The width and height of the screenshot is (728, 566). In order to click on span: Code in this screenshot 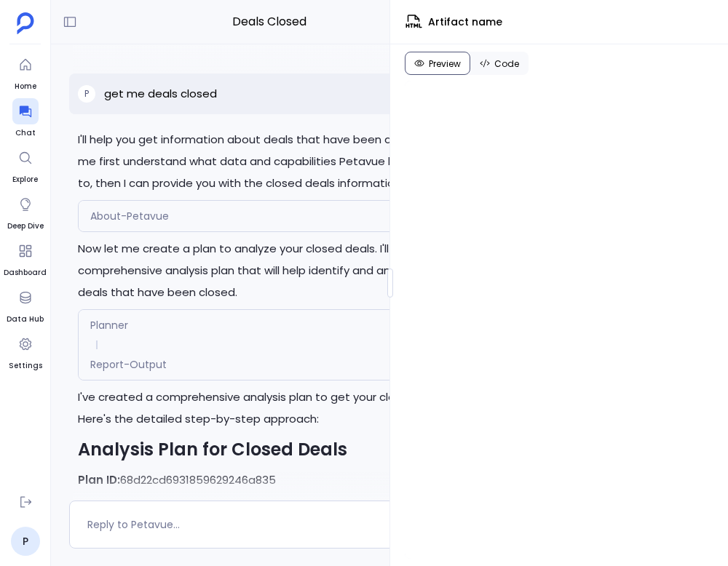, I will do `click(506, 64)`.